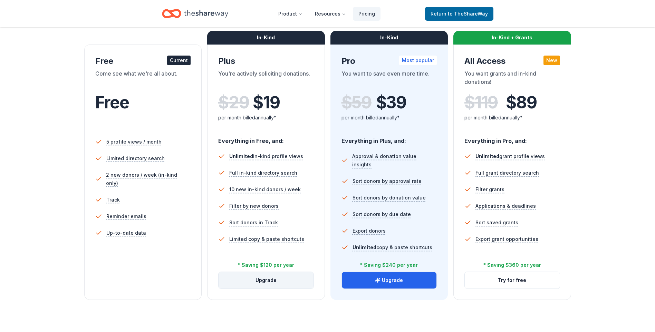  I want to click on button: Resources, so click(330, 14).